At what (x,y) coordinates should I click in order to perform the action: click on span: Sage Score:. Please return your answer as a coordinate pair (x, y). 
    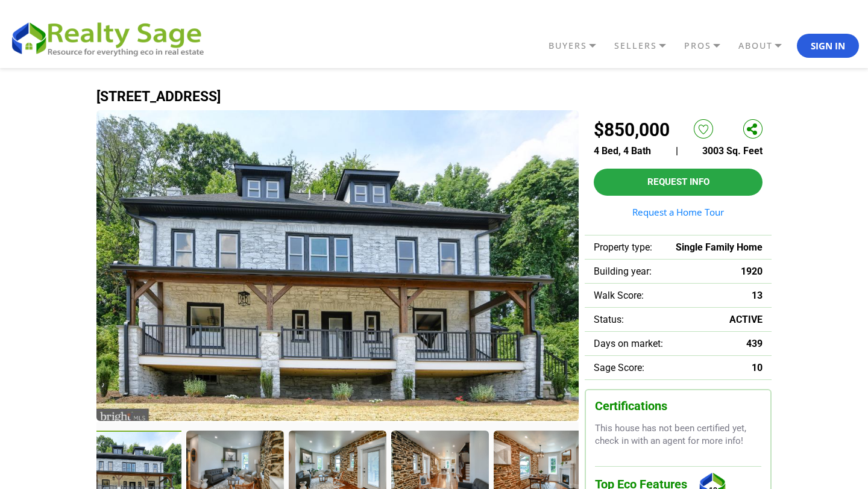
    Looking at the image, I should click on (619, 368).